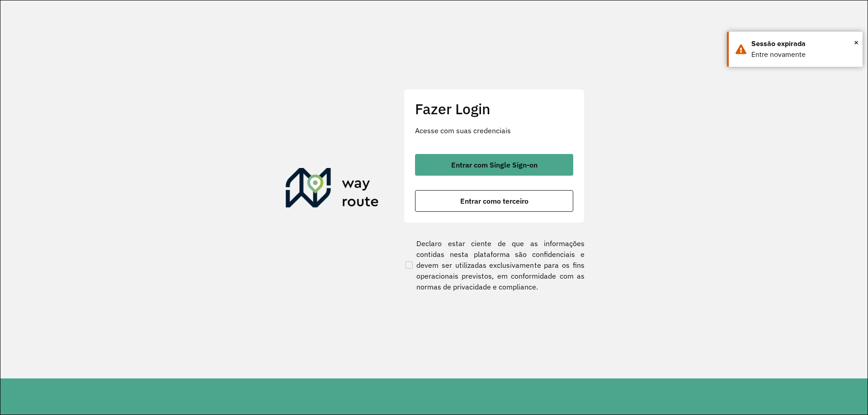 Image resolution: width=868 pixels, height=415 pixels. I want to click on button: Close, so click(856, 43).